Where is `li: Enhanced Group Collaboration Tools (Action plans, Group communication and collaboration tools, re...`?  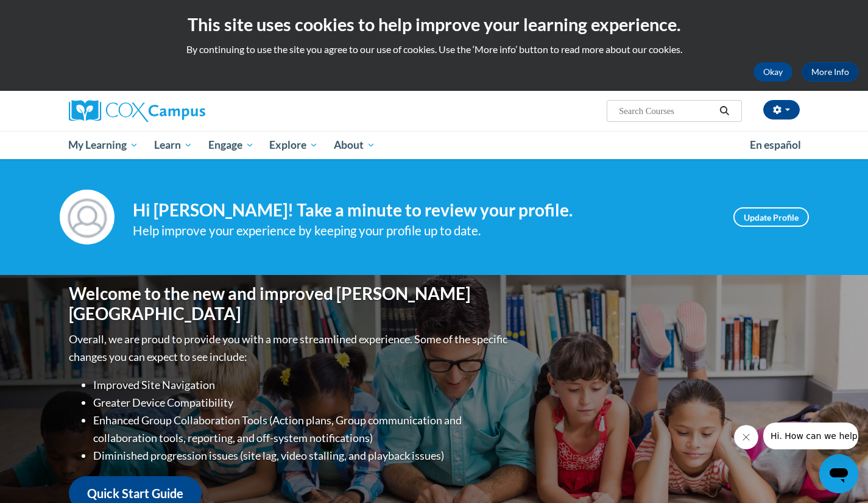 li: Enhanced Group Collaboration Tools (Action plans, Group communication and collaboration tools, re... is located at coordinates (302, 429).